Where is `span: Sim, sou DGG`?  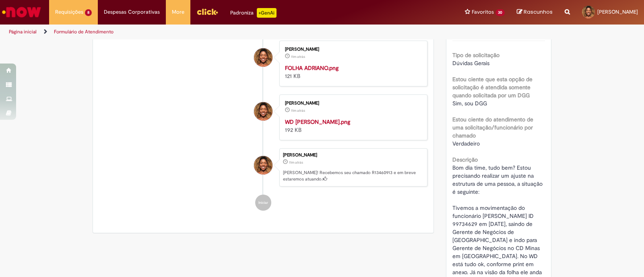 span: Sim, sou DGG is located at coordinates (470, 103).